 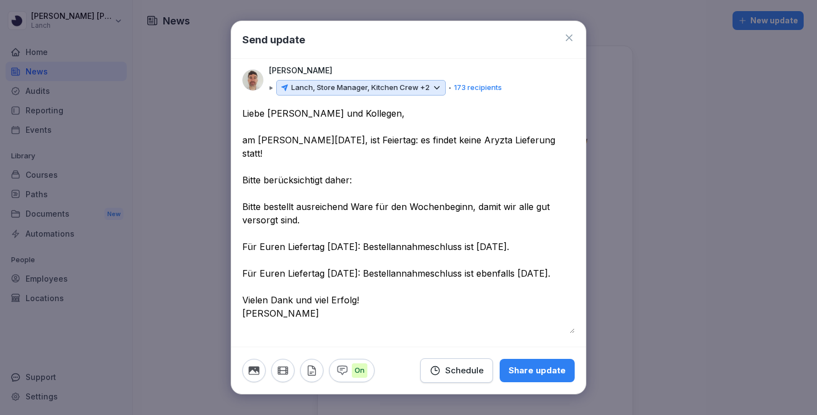 I want to click on button: On, so click(x=352, y=371).